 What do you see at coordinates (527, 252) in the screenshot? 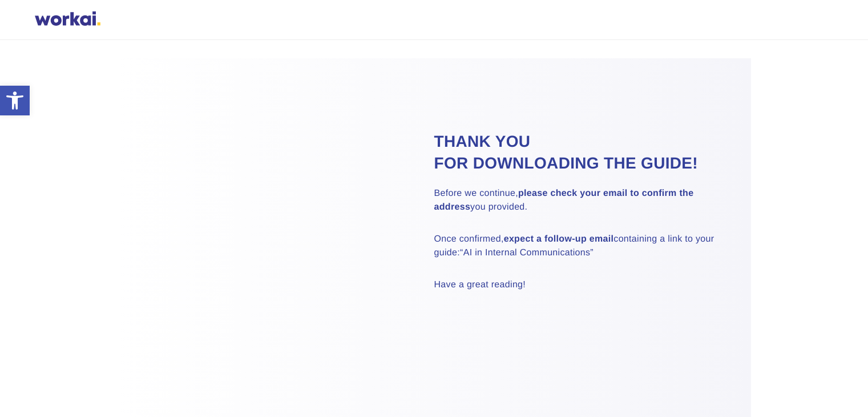
I see `em: “AI in Internal Communications”` at bounding box center [527, 252].